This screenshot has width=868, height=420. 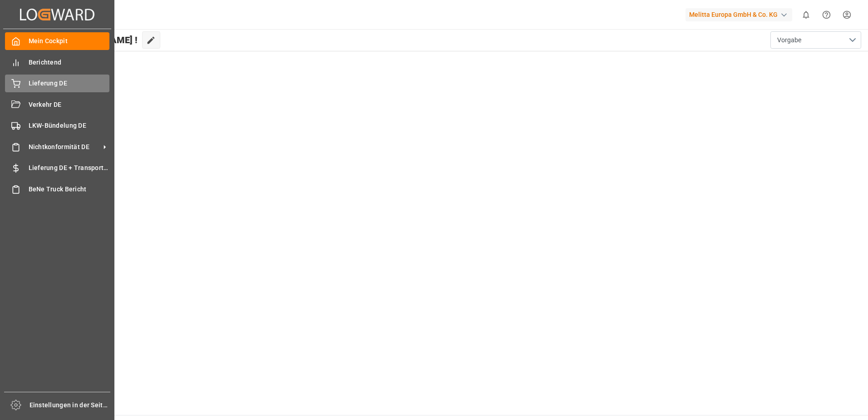 What do you see at coordinates (57, 168) in the screenshot?
I see `a: Lieferung DE + Transportkosten` at bounding box center [57, 168].